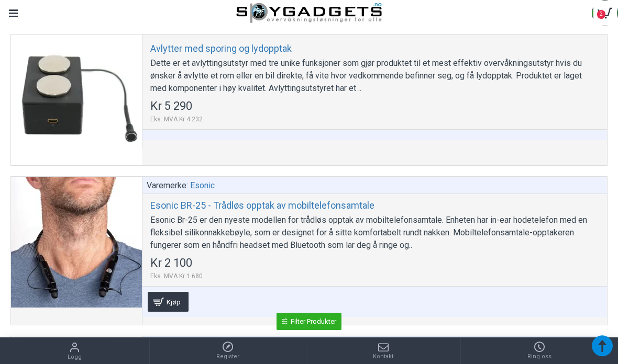 The image size is (618, 364). What do you see at coordinates (173, 302) in the screenshot?
I see `span: Kjøp` at bounding box center [173, 302].